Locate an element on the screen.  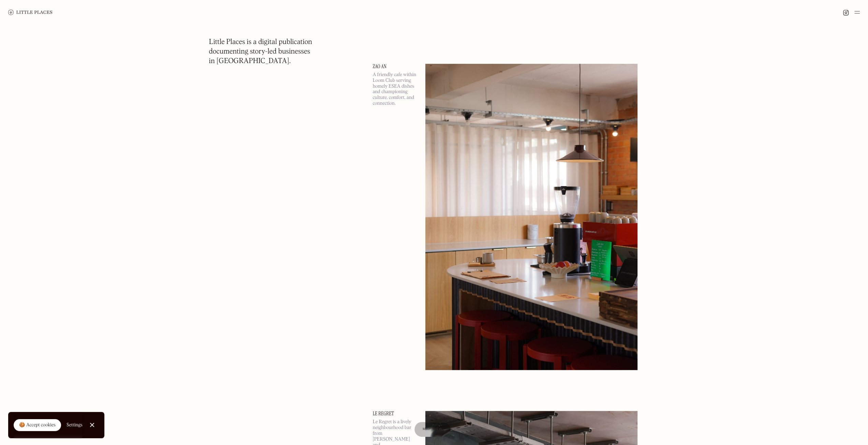
p: A friendly cafe within Loom Club serving homely ESEA dishes and championing culture, comfort, and... is located at coordinates (395, 89).